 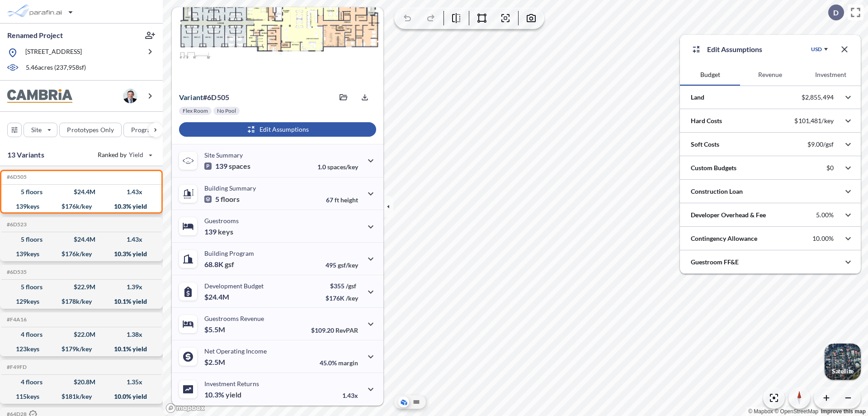 What do you see at coordinates (342, 265) in the screenshot?
I see `p: 495` at bounding box center [342, 265].